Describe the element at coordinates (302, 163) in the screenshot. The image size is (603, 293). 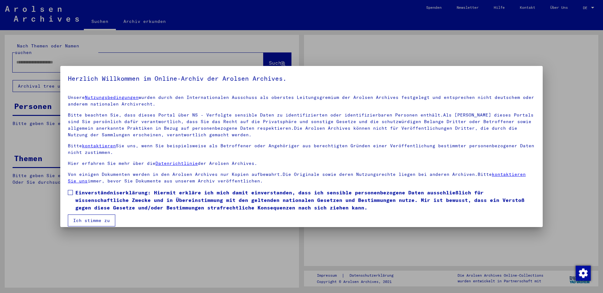
I see `p: Hier erfahren Sie mehr über die der Arolsen Archives.` at that location.